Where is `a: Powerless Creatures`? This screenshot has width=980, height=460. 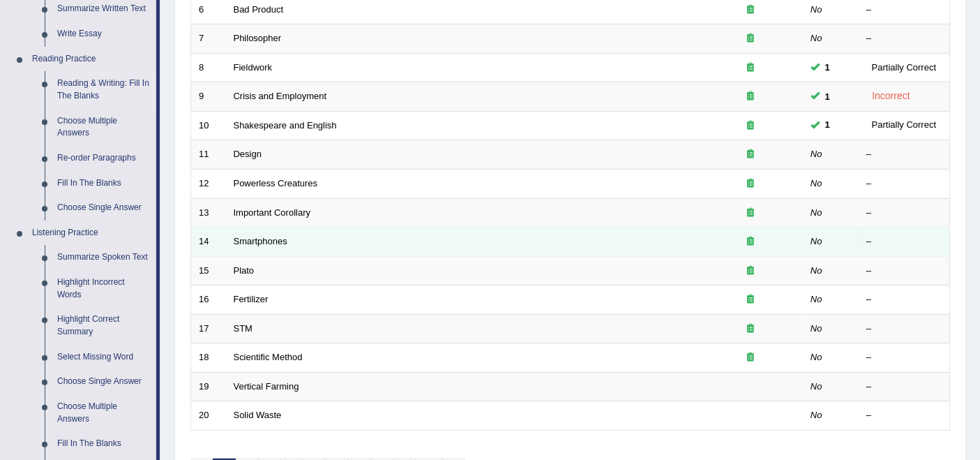 a: Powerless Creatures is located at coordinates (275, 183).